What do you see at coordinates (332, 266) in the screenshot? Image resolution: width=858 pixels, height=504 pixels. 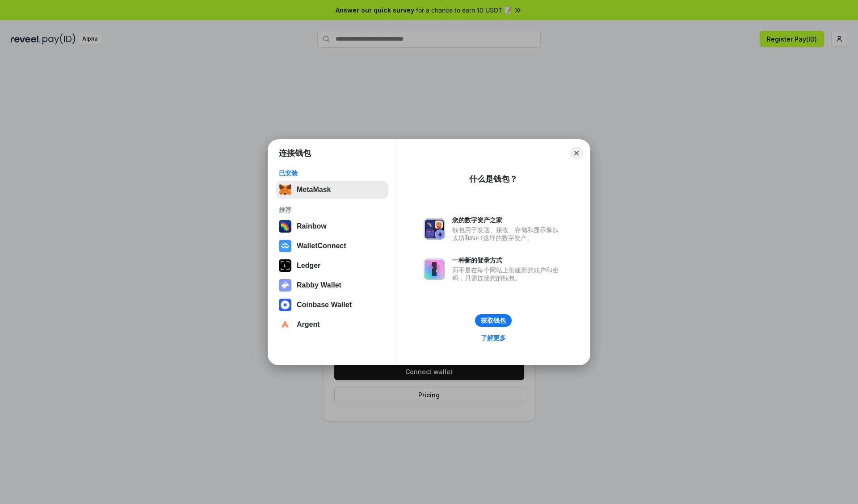 I see `button: Ledger` at bounding box center [332, 266].